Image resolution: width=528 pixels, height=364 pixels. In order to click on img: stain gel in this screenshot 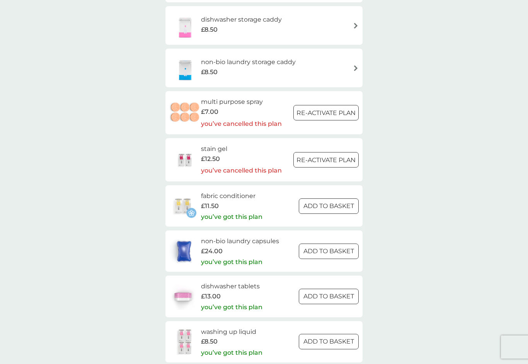, I will do `click(185, 160)`.